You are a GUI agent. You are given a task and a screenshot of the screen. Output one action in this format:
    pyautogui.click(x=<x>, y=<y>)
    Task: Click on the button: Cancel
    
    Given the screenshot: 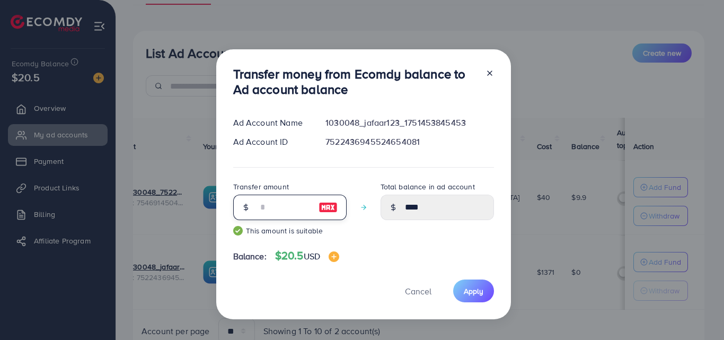 What is the action you would take?
    pyautogui.click(x=418, y=290)
    